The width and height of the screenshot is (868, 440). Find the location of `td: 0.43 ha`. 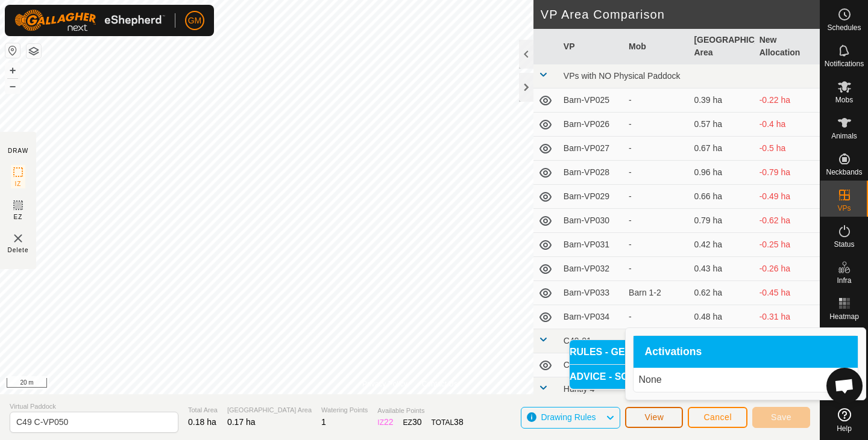

td: 0.43 ha is located at coordinates (722, 270).